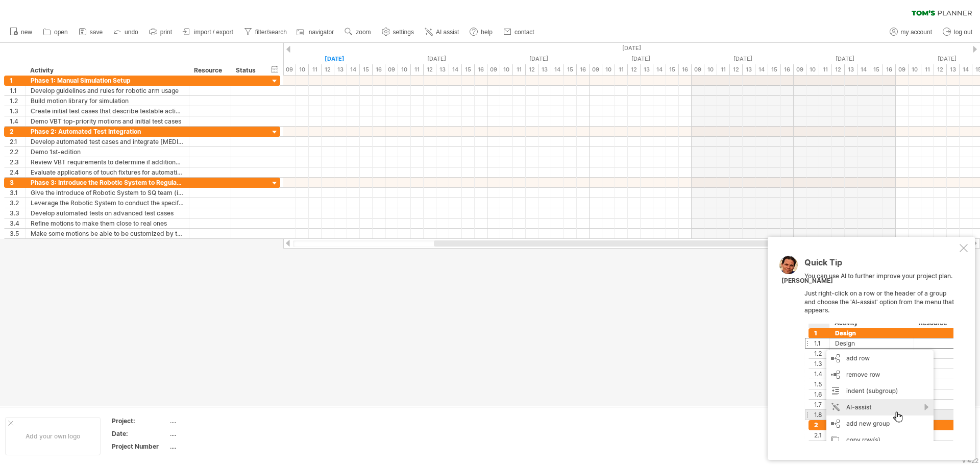  What do you see at coordinates (247, 70) in the screenshot?
I see `div: Status` at bounding box center [247, 70].